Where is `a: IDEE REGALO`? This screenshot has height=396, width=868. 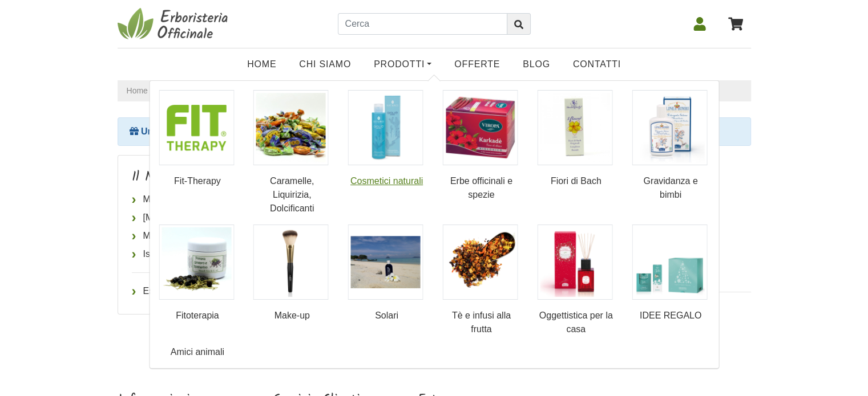 a: IDEE REGALO is located at coordinates (670, 274).